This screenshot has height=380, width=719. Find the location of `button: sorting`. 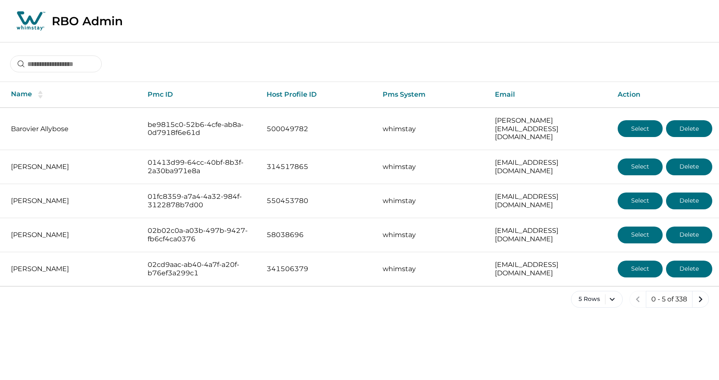

button: sorting is located at coordinates (40, 95).